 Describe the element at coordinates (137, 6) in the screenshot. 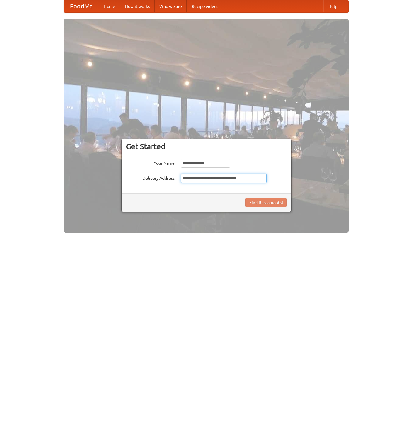

I see `a: How it works` at that location.